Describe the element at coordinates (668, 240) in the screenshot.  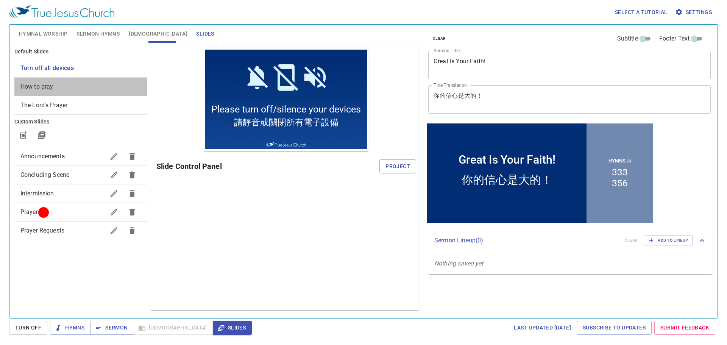
I see `button: Add to Lineup` at that location.